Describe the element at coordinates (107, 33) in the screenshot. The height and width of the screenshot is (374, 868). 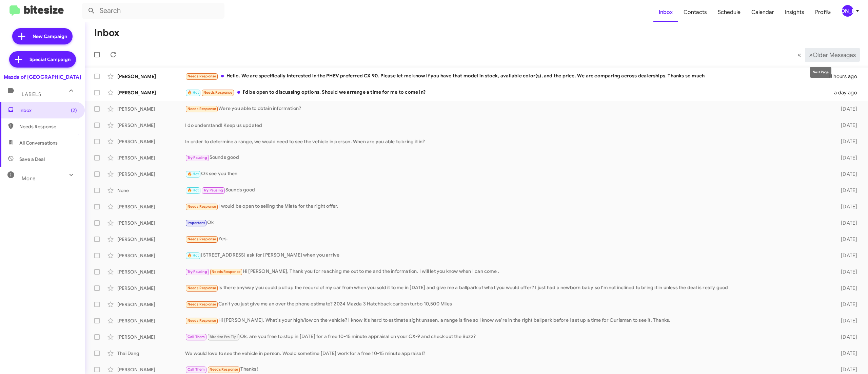
I see `h1: Inbox` at that location.